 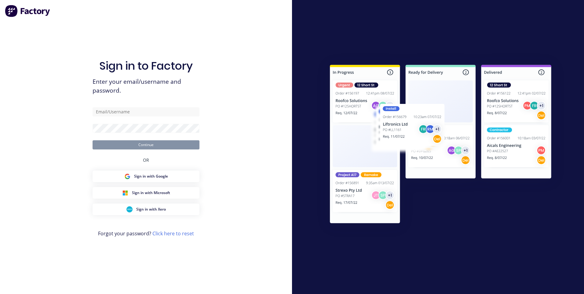 I want to click on span: Sign in with Xero, so click(x=151, y=209).